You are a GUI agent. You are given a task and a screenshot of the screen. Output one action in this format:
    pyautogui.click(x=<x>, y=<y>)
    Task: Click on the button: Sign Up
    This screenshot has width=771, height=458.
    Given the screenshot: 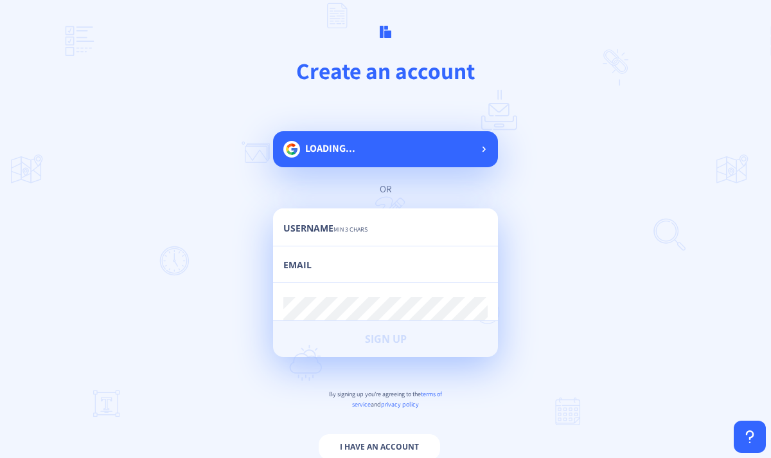 What is the action you would take?
    pyautogui.click(x=386, y=339)
    